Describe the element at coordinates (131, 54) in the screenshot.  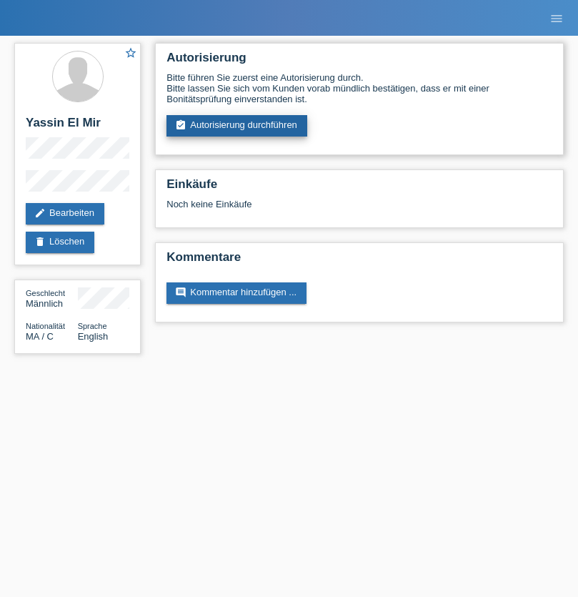
I see `a: star_border` at that location.